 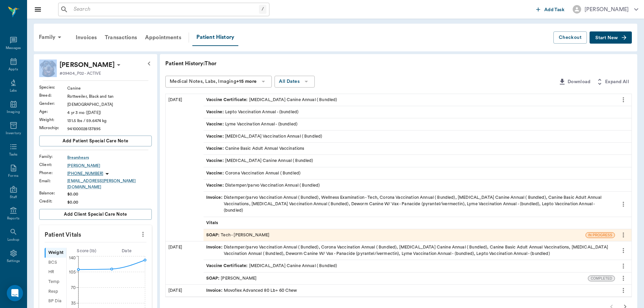 I want to click on input: Search, so click(x=165, y=10).